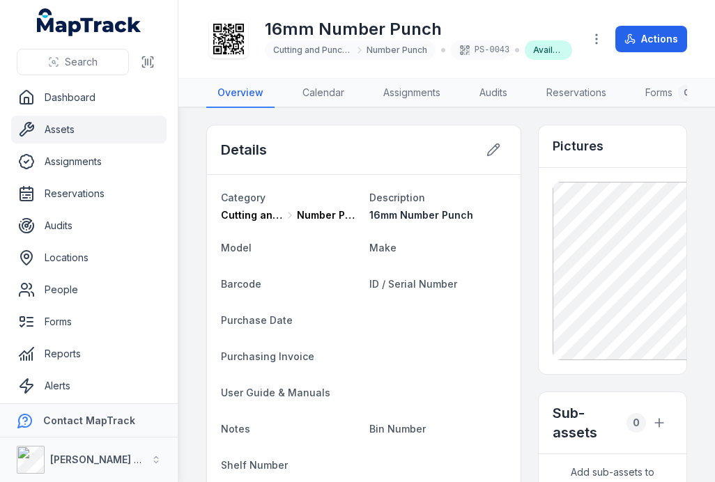 Image resolution: width=715 pixels, height=482 pixels. Describe the element at coordinates (413, 284) in the screenshot. I see `span: ID / Serial Number` at that location.